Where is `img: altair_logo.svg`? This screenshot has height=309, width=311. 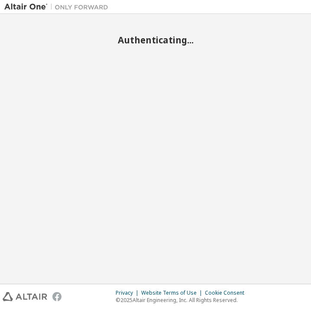 img: altair_logo.svg is located at coordinates (25, 296).